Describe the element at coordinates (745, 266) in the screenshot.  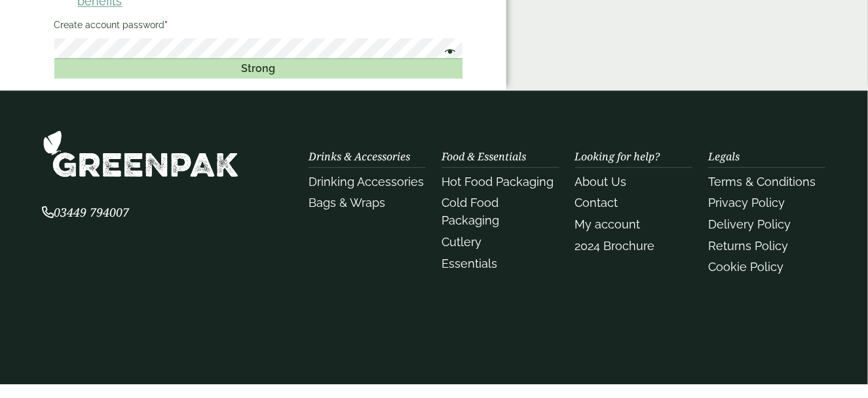
I see `a: Cookie Policy` at that location.